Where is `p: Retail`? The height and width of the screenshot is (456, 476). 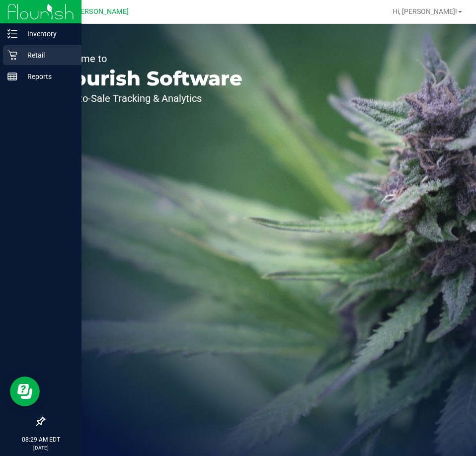 p: Retail is located at coordinates (47, 55).